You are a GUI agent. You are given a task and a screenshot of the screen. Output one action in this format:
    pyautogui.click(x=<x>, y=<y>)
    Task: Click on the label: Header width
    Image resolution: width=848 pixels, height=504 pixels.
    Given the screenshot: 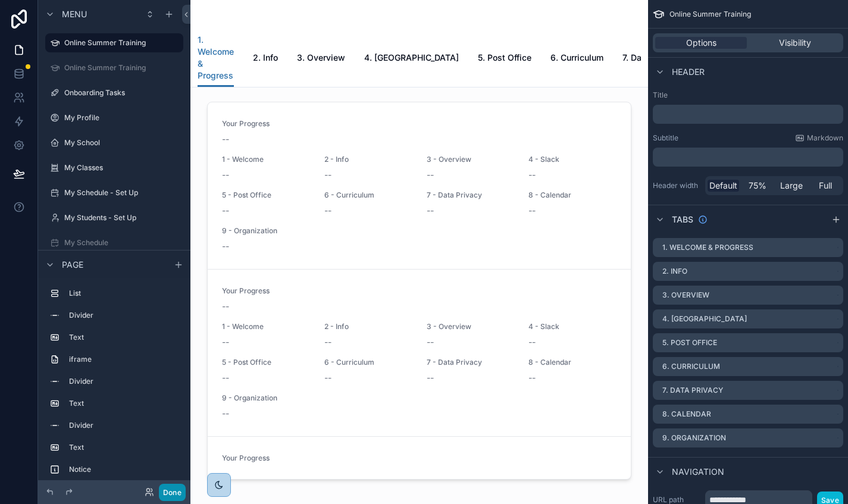 What is the action you would take?
    pyautogui.click(x=676, y=185)
    